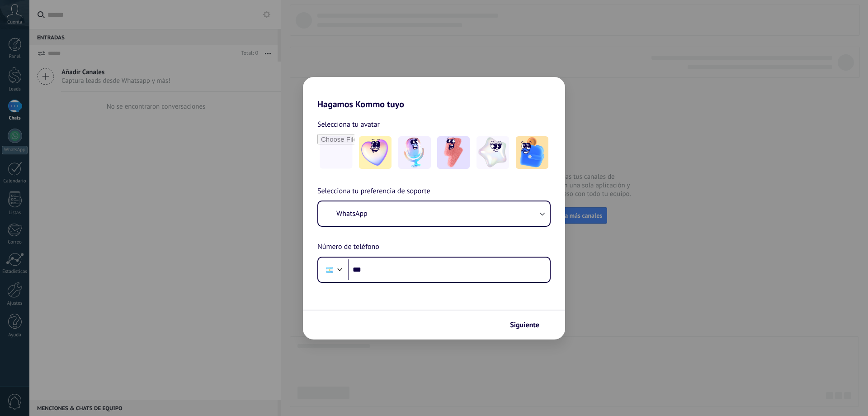 The height and width of the screenshot is (416, 868). Describe the element at coordinates (330, 270) in the screenshot. I see `div: Argentina: + 54` at that location.